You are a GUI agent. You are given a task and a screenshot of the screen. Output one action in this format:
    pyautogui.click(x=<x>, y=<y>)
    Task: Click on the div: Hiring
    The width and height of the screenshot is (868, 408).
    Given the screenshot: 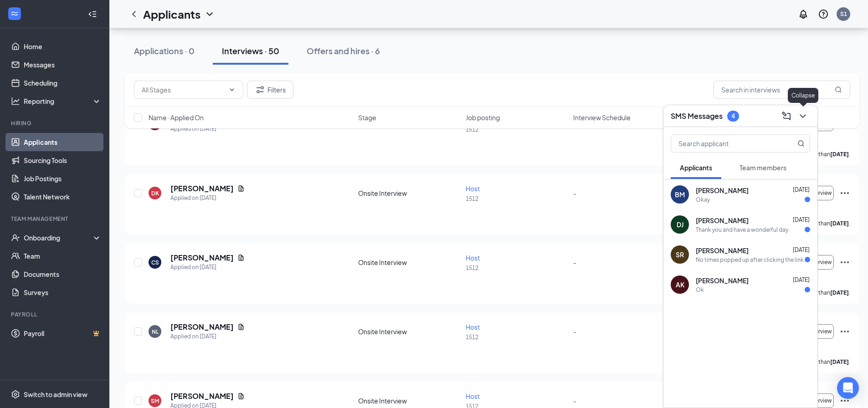 What is the action you would take?
    pyautogui.click(x=55, y=123)
    